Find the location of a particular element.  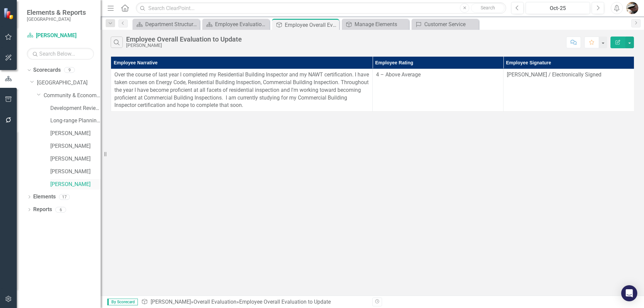

button: Crystal Lambert is located at coordinates (632, 8).